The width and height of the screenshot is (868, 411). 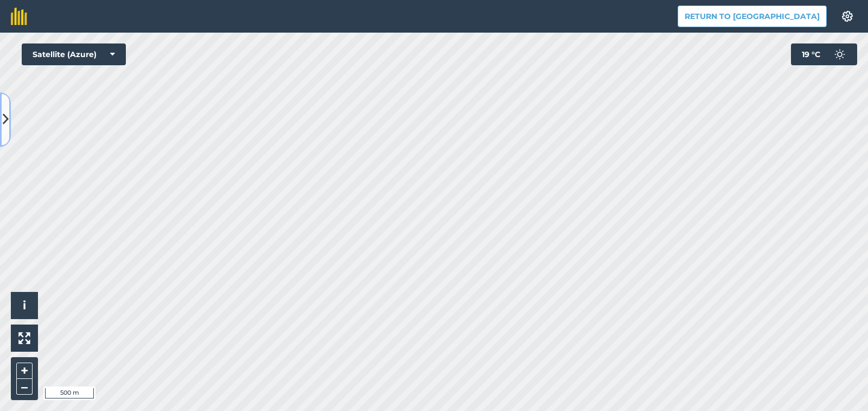 What do you see at coordinates (840, 55) in the screenshot?
I see `img: svg+xml;base64,PD94bWwgdmVyc2lvbj0iMS4wIiBlbmNvZGluZz0idXRmLTgiPz4KPCEtLSBHZW5lcmF0b3I6IEFkb2JlIE...` at bounding box center [840, 55].